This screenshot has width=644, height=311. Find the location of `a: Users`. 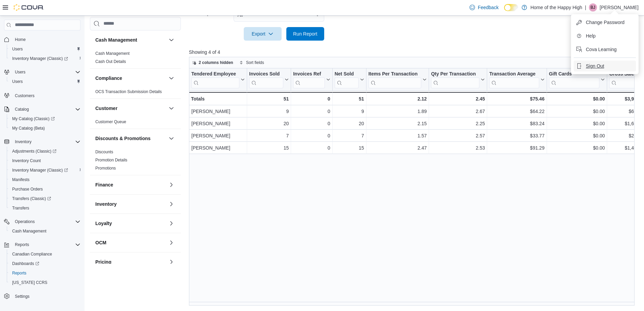

a: Users is located at coordinates (17, 81).